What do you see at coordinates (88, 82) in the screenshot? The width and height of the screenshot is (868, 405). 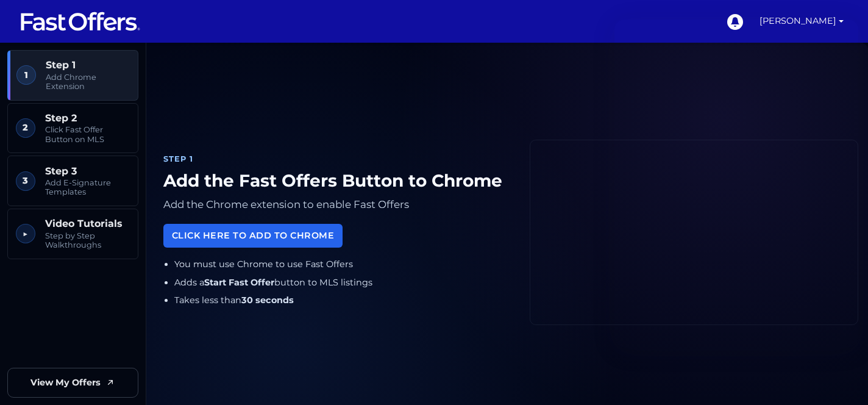 I see `span: Add Chrome Extension` at bounding box center [88, 82].